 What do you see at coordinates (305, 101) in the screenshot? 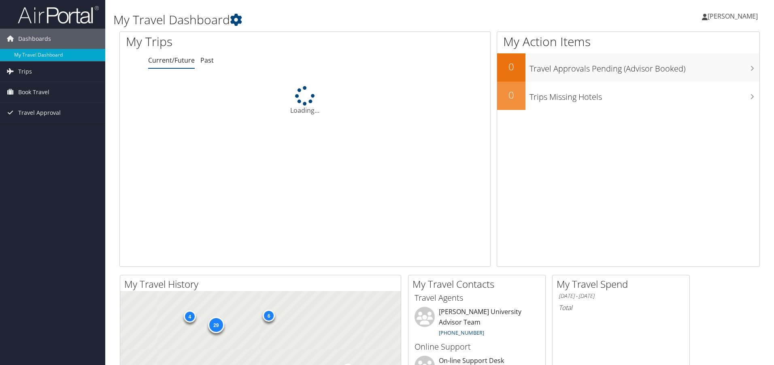
I see `div: Loading...` at bounding box center [305, 101].